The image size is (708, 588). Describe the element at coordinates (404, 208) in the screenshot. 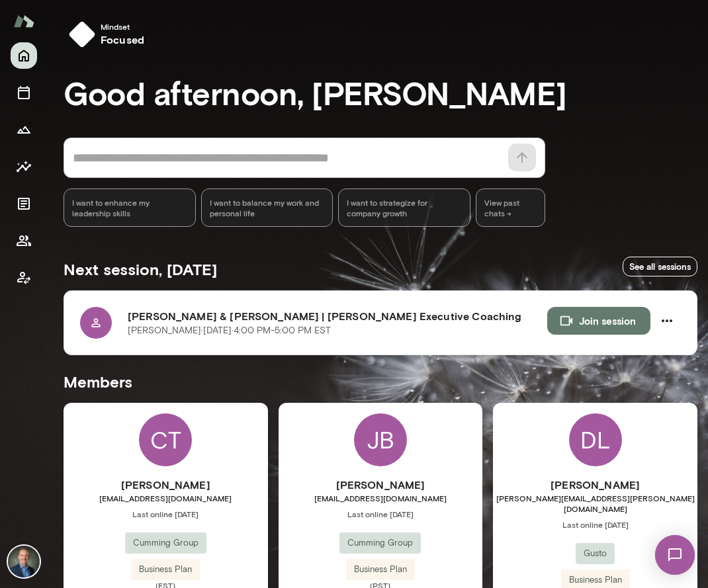

I see `span: I want to strategize for company growth` at that location.